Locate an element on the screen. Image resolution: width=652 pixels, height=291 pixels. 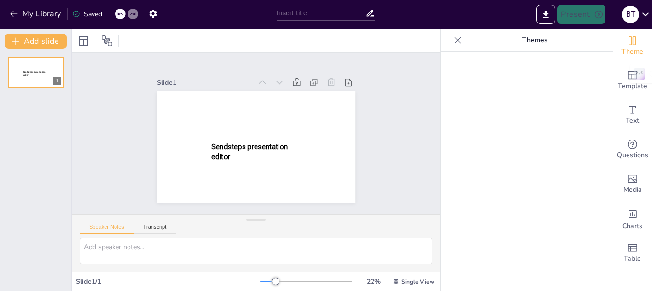
span: Single View is located at coordinates (418, 282).